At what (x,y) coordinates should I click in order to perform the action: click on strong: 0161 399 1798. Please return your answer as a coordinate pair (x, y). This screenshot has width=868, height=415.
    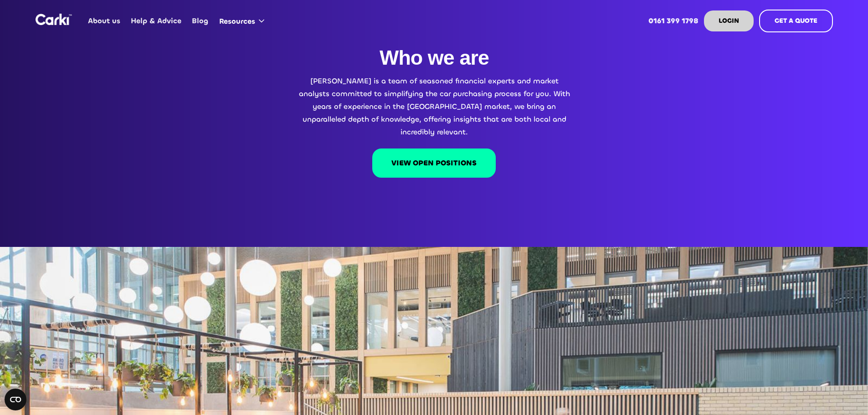
    Looking at the image, I should click on (674, 21).